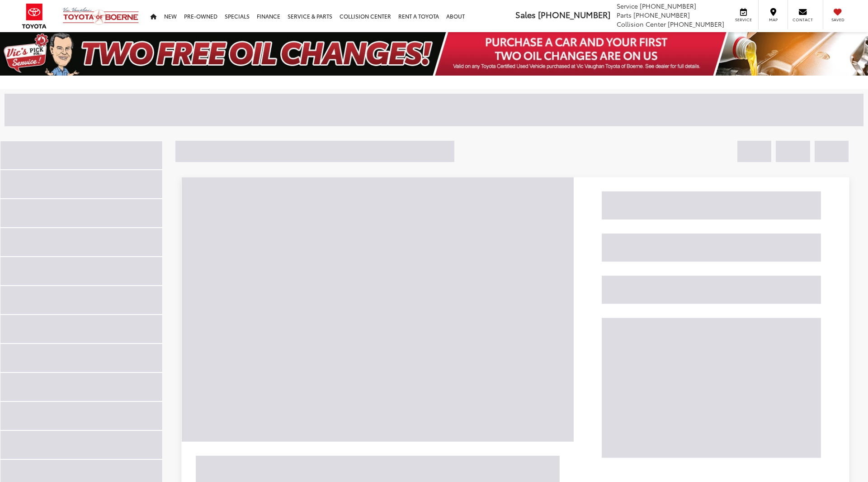 This screenshot has height=482, width=868. What do you see at coordinates (641, 24) in the screenshot?
I see `span: Collision Center` at bounding box center [641, 24].